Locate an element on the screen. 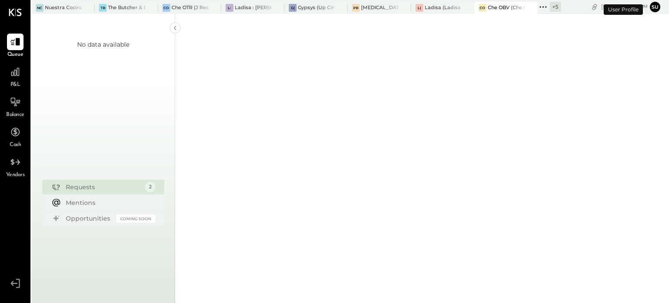 This screenshot has width=669, height=303. div: Che OBV (Che OBV LLC) - Ignite is located at coordinates (506, 8).